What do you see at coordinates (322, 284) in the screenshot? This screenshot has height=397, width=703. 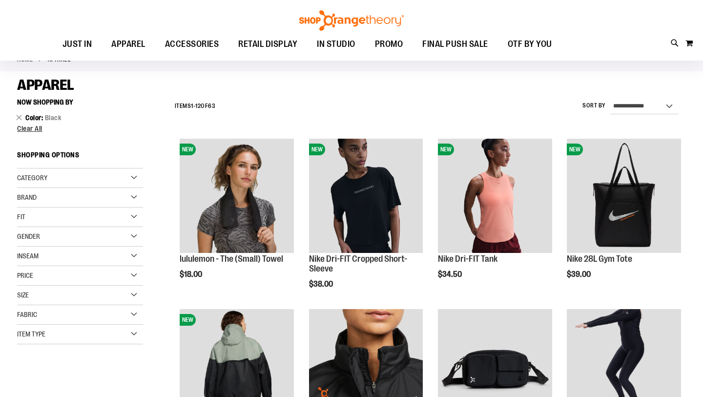 I see `span: $38.00` at bounding box center [322, 284].